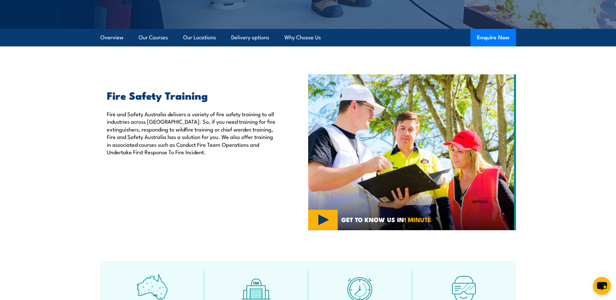 Image resolution: width=616 pixels, height=300 pixels. What do you see at coordinates (193, 133) in the screenshot?
I see `p: Fire and Safety Australia delivers a variety of fire safety training to all industries across [GE...` at bounding box center [193, 133].